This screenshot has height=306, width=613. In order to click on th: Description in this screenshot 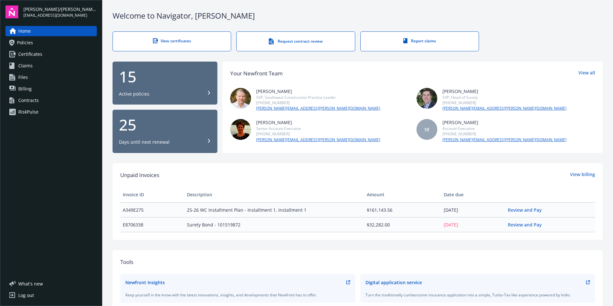, I will do `click(274, 195)`.